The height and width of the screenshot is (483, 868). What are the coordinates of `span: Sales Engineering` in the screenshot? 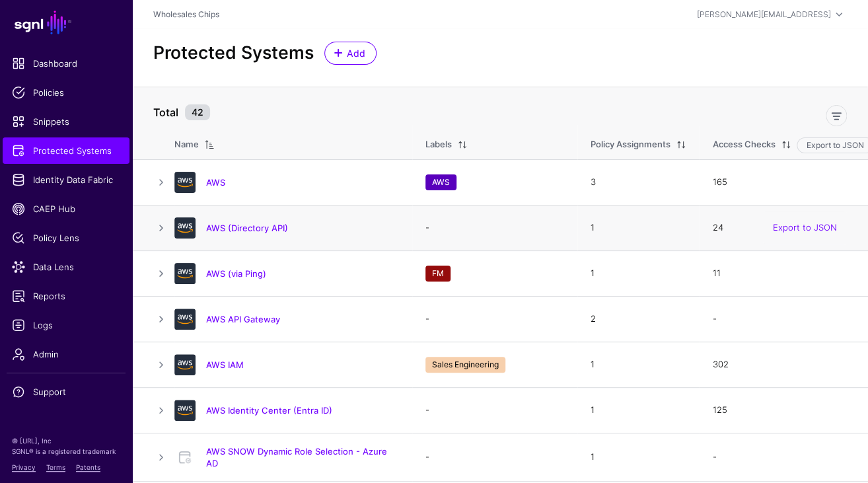 It's located at (465, 365).